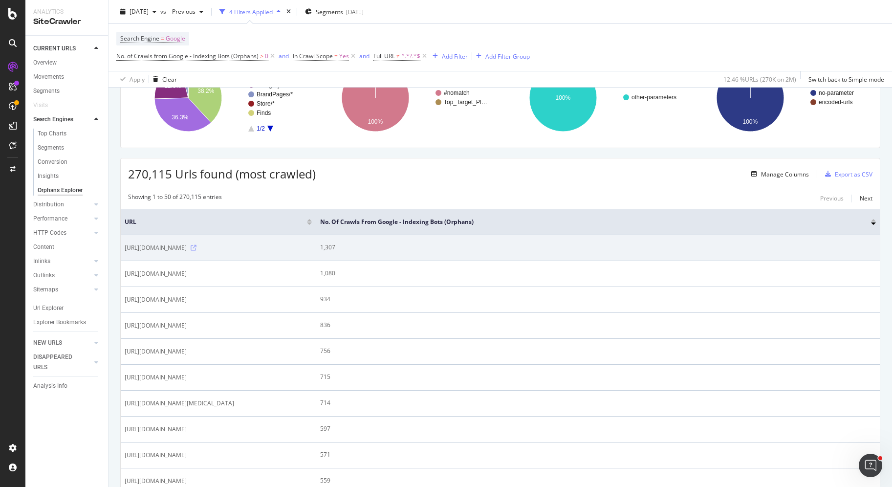  Describe the element at coordinates (41, 105) in the screenshot. I see `div: Visits` at that location.